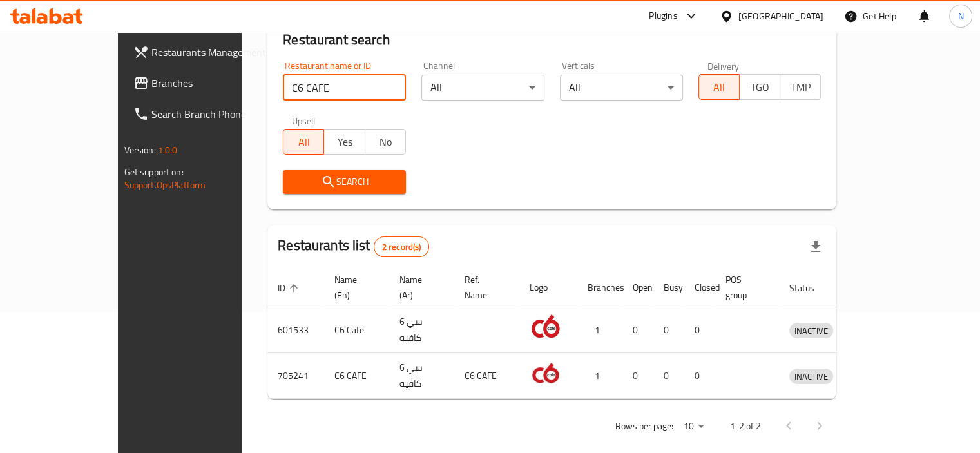 This screenshot has height=453, width=980. Describe the element at coordinates (296, 376) in the screenshot. I see `td: 705241` at that location.